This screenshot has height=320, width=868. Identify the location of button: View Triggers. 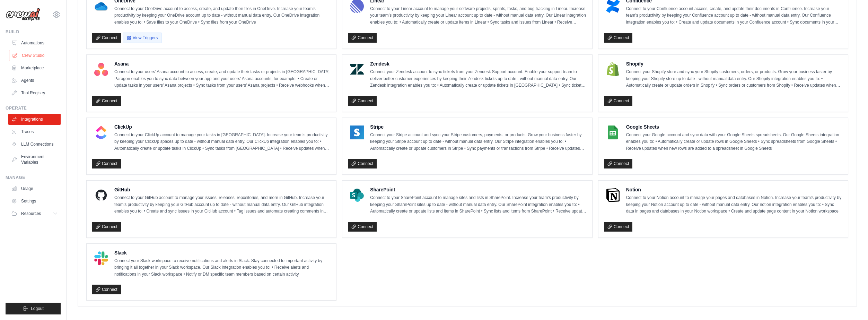
(142, 38).